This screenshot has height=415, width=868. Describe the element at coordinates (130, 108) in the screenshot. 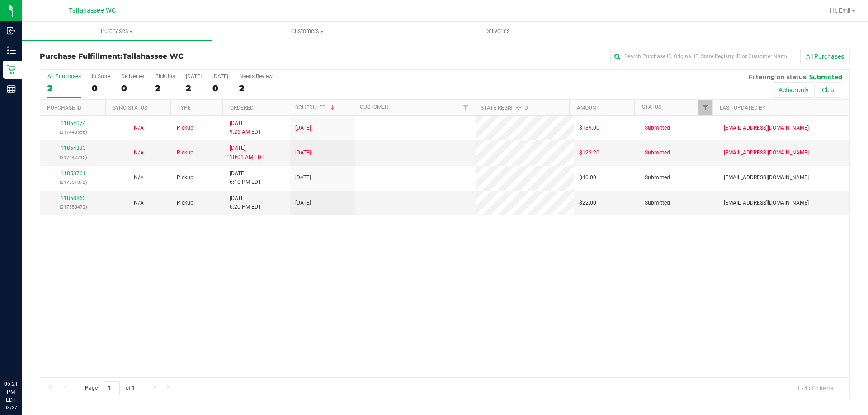

I see `a: Sync Status` at that location.